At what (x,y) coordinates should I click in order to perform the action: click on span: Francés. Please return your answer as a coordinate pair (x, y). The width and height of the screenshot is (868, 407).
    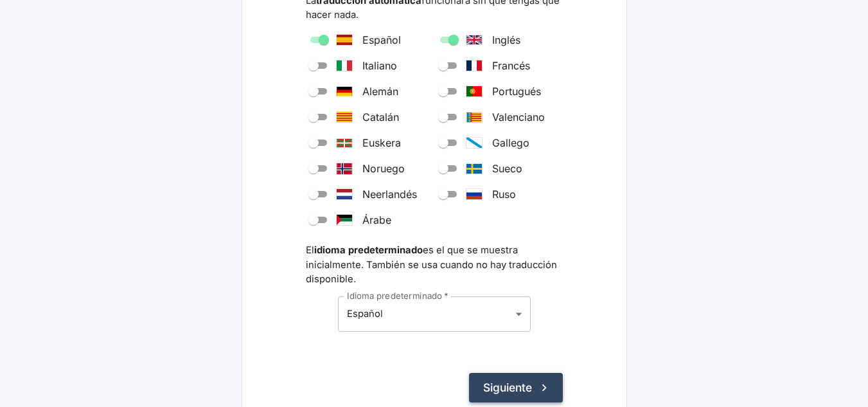
    Looking at the image, I should click on (511, 66).